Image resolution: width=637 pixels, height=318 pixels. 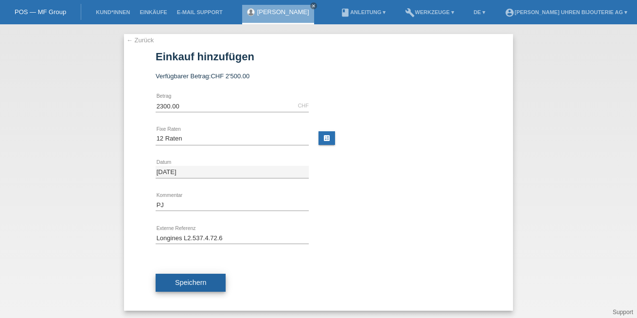 What do you see at coordinates (200, 12) in the screenshot?
I see `a: E-Mail Support` at bounding box center [200, 12].